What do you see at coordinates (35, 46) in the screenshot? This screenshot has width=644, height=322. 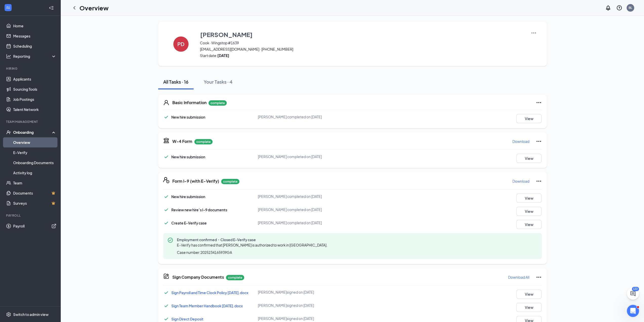 I see `a: Scheduling` at bounding box center [35, 46].